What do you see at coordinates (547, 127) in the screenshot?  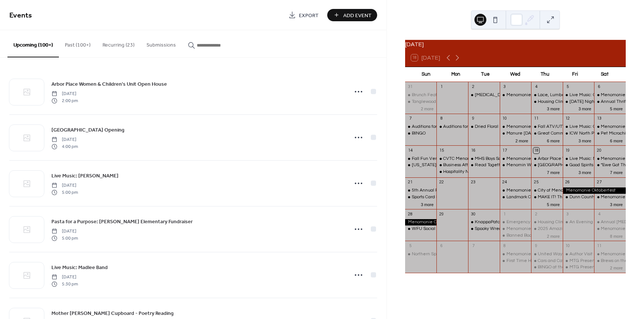 I see `div: Fall ATV/UTV Color Ride` at bounding box center [547, 127].